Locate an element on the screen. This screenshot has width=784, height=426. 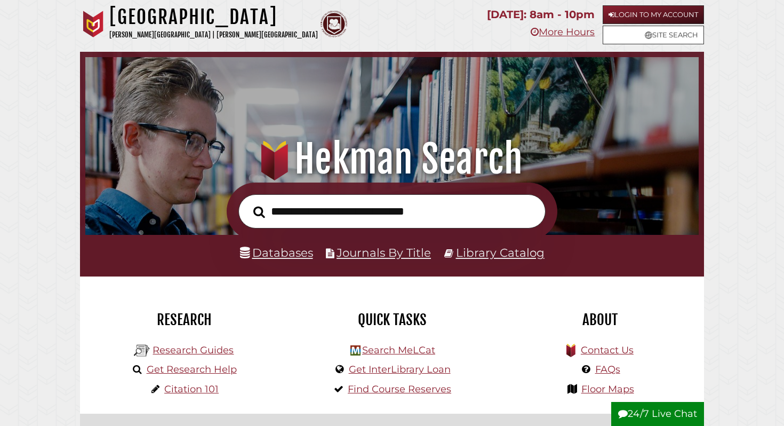
h2: Research is located at coordinates (184, 320).